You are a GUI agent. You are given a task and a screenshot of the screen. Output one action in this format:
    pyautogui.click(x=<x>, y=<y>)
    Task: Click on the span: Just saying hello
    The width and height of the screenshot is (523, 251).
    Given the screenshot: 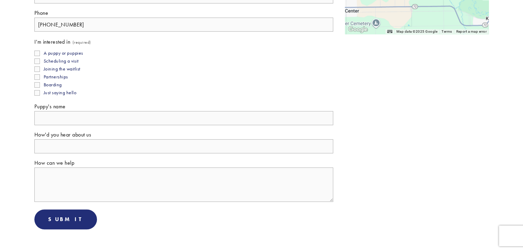 What is the action you would take?
    pyautogui.click(x=60, y=93)
    